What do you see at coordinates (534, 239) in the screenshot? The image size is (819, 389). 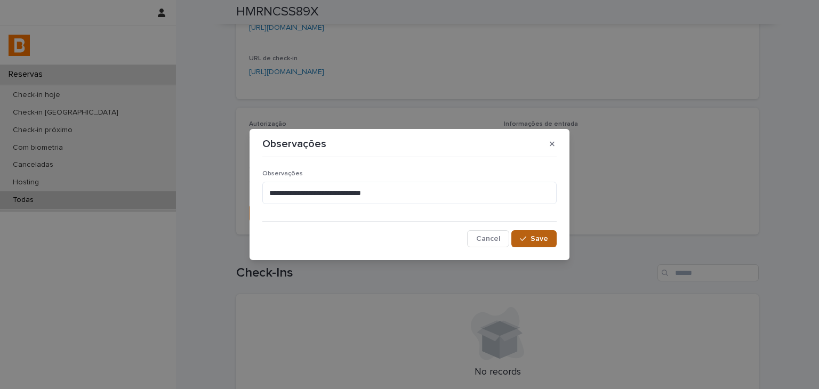 I see `button: Save` at bounding box center [534, 239].